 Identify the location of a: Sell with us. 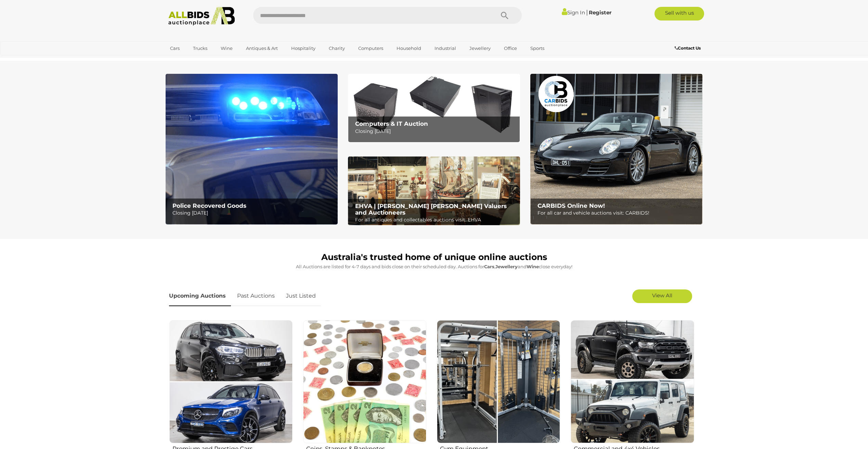
(679, 14).